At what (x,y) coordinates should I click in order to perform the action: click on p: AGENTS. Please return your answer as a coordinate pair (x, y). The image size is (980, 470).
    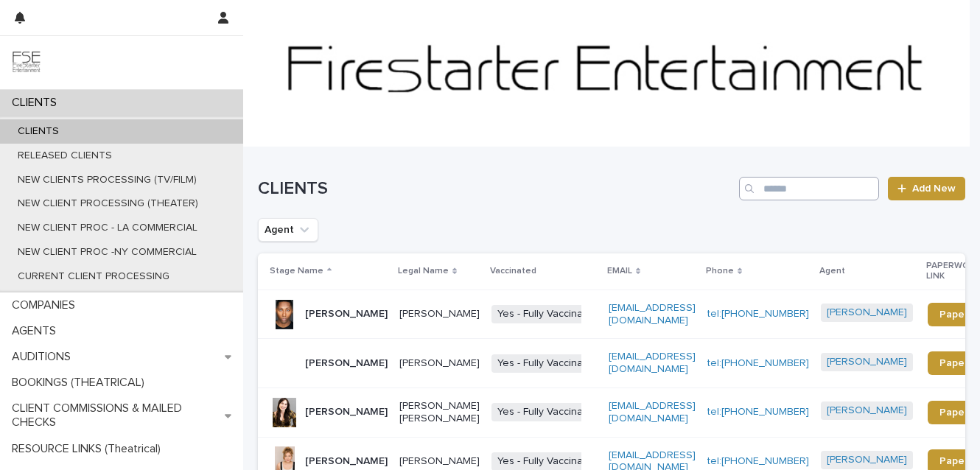
    Looking at the image, I should click on (36, 331).